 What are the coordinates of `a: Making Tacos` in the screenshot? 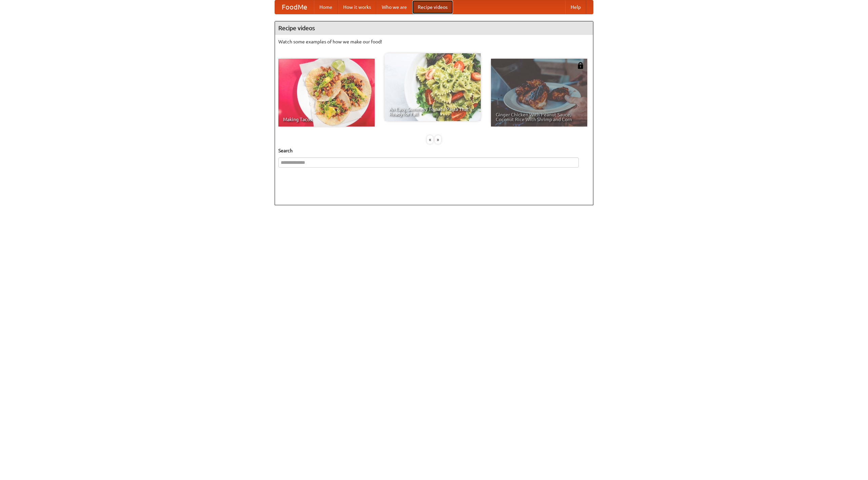 It's located at (326, 92).